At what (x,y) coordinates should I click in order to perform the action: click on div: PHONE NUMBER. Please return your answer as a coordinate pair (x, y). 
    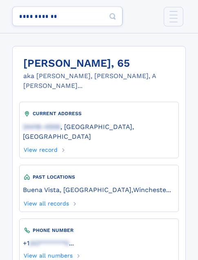
    Looking at the image, I should click on (99, 231).